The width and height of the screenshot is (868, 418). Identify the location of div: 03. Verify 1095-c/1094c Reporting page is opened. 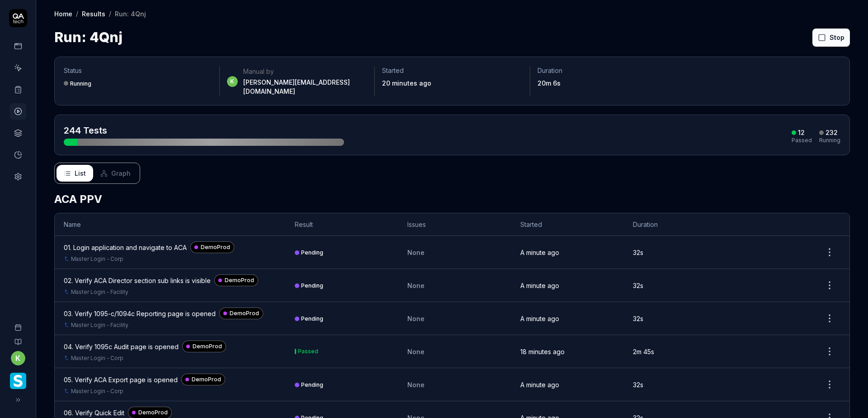
(140, 313).